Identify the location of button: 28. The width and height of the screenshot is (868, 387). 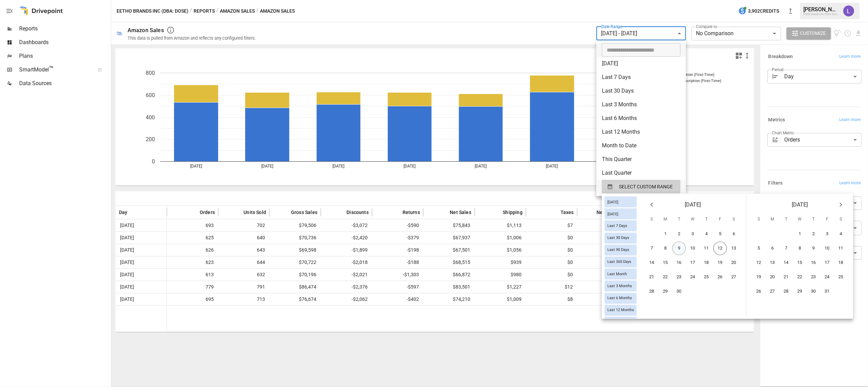
(786, 292).